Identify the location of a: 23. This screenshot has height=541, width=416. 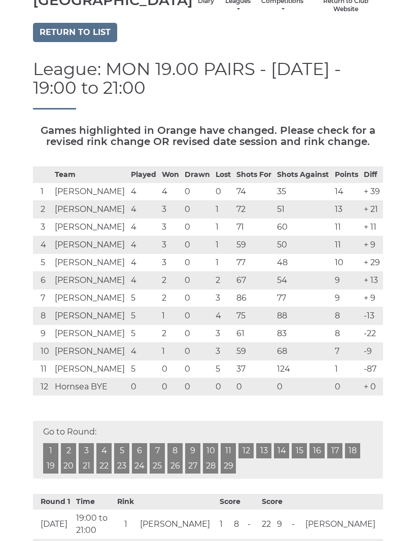
(122, 466).